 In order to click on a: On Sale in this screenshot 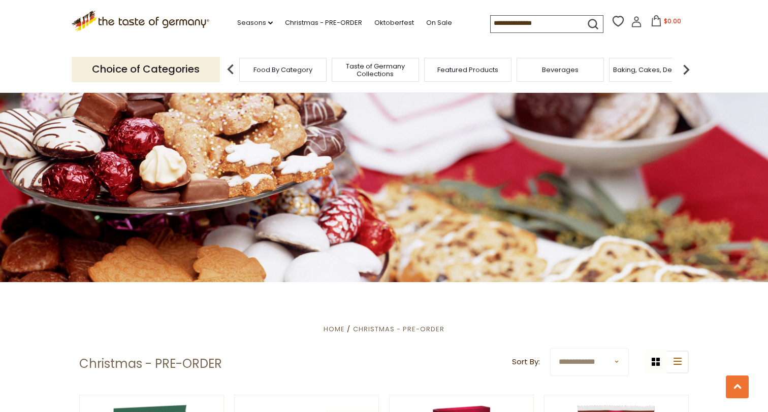, I will do `click(439, 23)`.